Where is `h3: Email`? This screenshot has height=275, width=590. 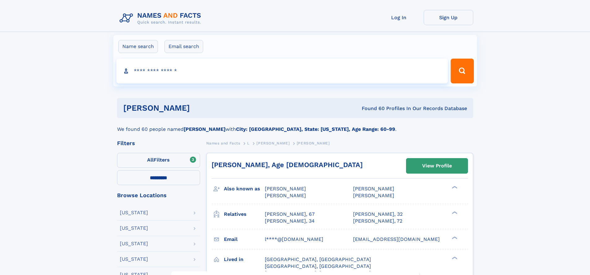 h3: Email is located at coordinates (244, 239).